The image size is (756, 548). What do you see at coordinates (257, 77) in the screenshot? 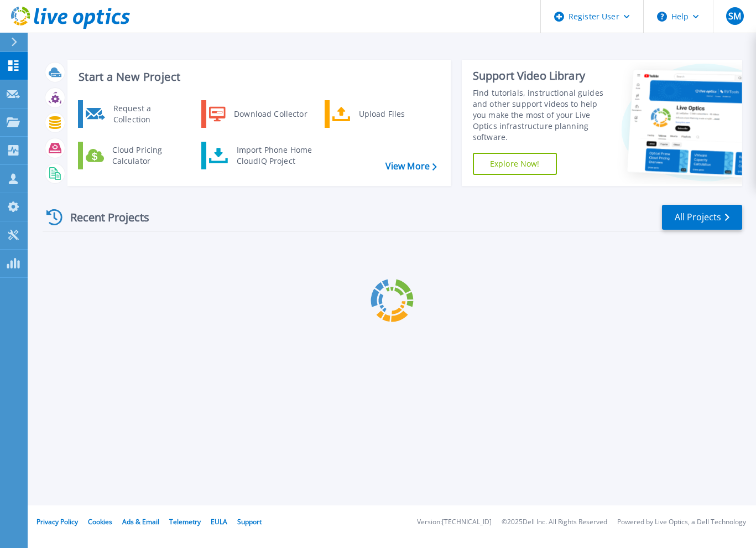
I see `h3: Start a New Project` at bounding box center [257, 77].